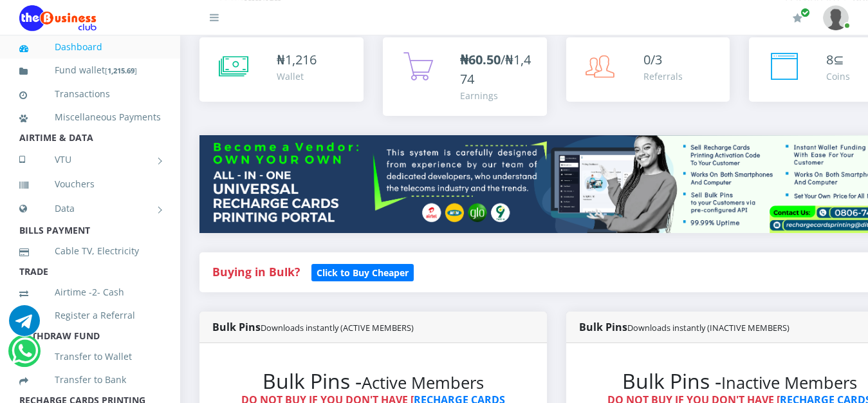 This screenshot has height=403, width=868. Describe the element at coordinates (297, 76) in the screenshot. I see `div: Wallet` at that location.